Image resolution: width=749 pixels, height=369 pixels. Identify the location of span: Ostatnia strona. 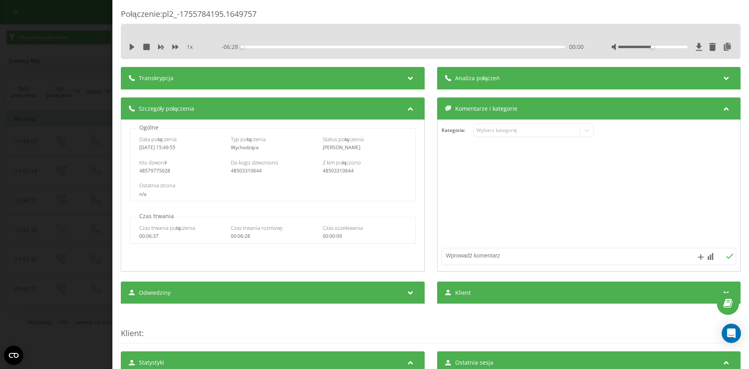
(157, 185).